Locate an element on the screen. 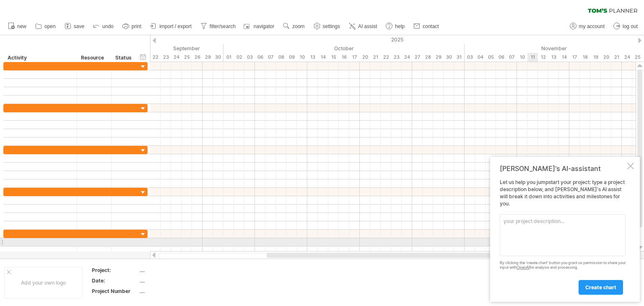 The width and height of the screenshot is (644, 306). div: Wednesday, 19 November 2025 is located at coordinates (595, 57).